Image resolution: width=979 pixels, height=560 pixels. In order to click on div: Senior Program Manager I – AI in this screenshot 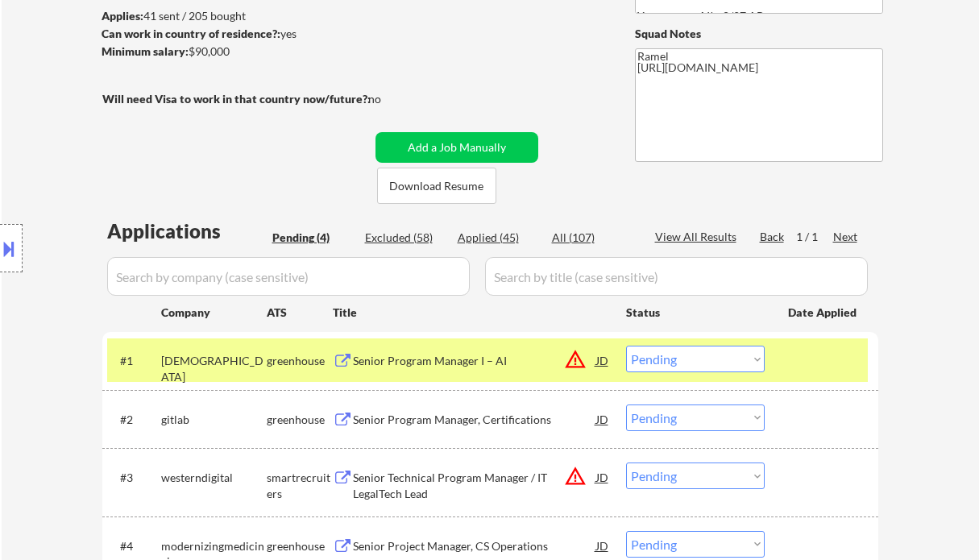, I will do `click(474, 360)`.